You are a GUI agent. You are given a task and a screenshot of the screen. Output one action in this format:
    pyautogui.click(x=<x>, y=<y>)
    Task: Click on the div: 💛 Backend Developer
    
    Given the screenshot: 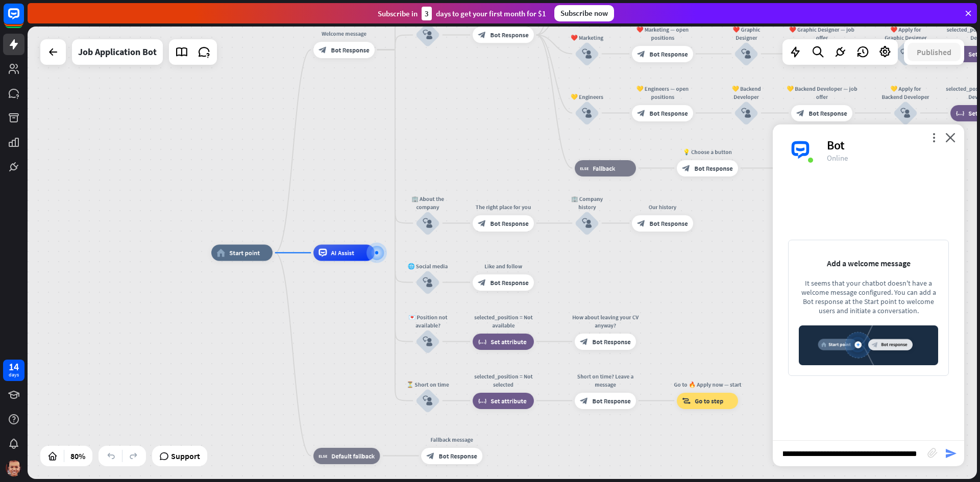 What is the action you would take?
    pyautogui.click(x=746, y=93)
    